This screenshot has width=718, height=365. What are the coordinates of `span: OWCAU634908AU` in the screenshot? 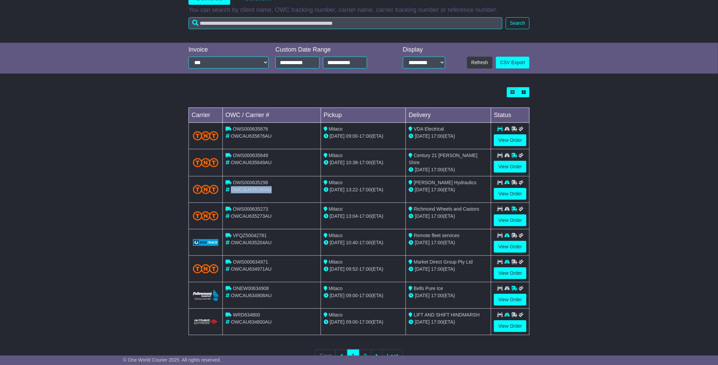 It's located at (251, 296).